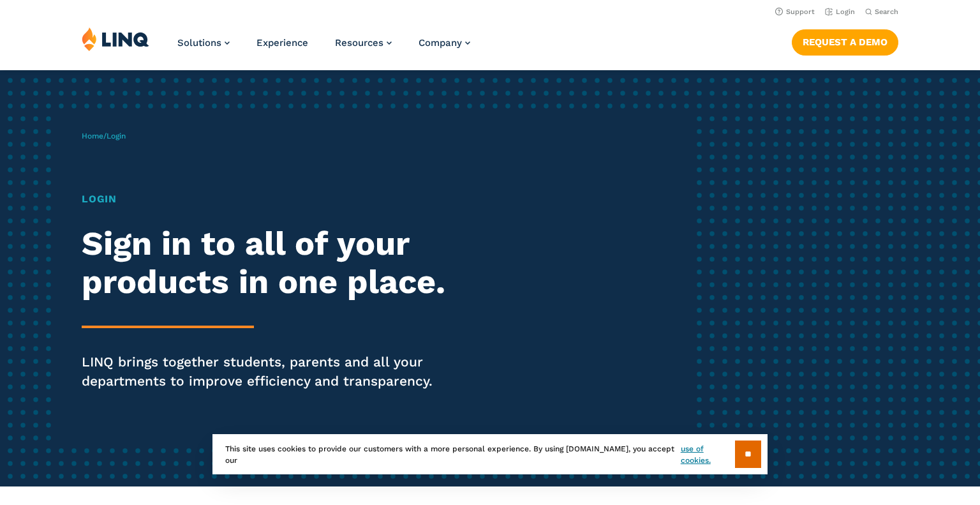 Image resolution: width=980 pixels, height=505 pixels. I want to click on a: Request a Demo, so click(845, 42).